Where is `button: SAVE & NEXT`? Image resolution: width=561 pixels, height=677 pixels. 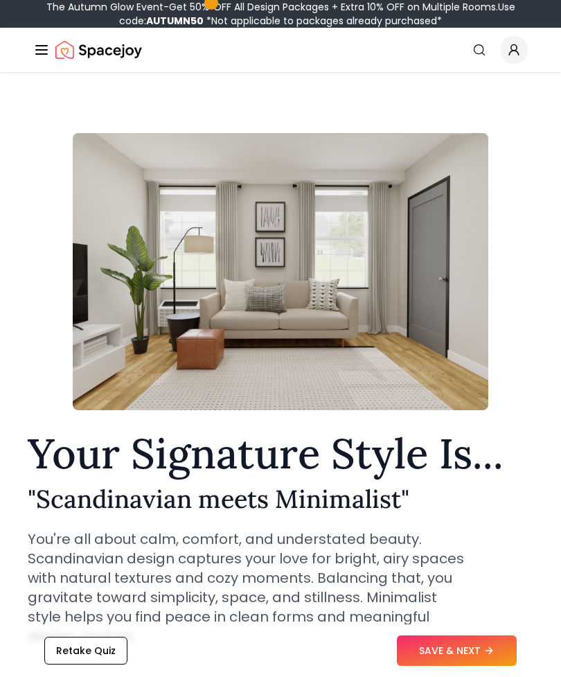 button: SAVE & NEXT is located at coordinates (456, 650).